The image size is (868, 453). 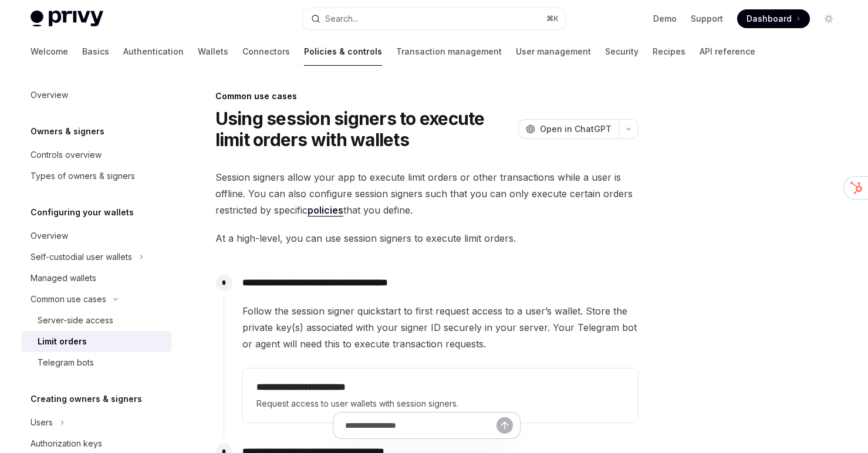 What do you see at coordinates (449, 52) in the screenshot?
I see `a: Transaction management` at bounding box center [449, 52].